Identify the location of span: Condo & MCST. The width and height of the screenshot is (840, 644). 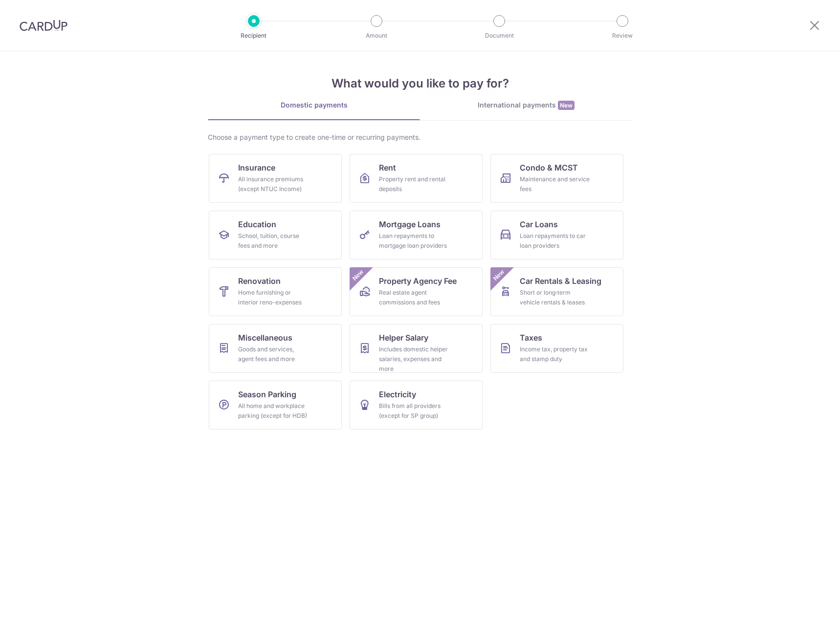
(548, 168).